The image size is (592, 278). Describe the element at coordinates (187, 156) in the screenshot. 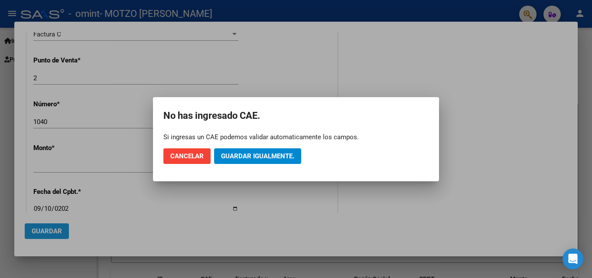

I see `button: Cancelar` at that location.